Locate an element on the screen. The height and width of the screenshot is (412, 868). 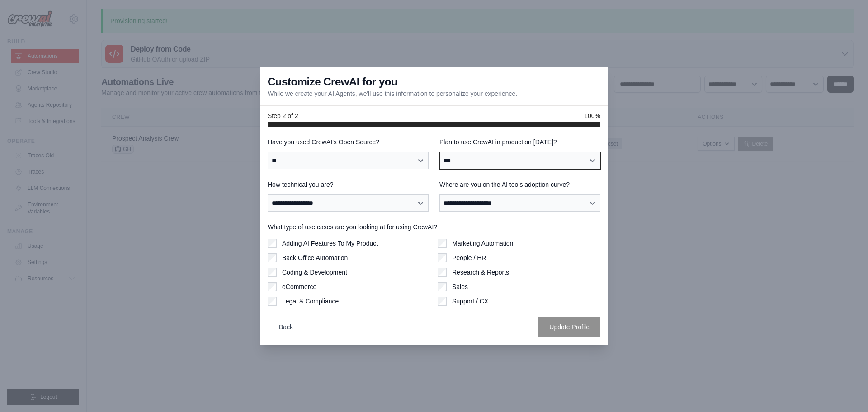
button: Back is located at coordinates (286, 327).